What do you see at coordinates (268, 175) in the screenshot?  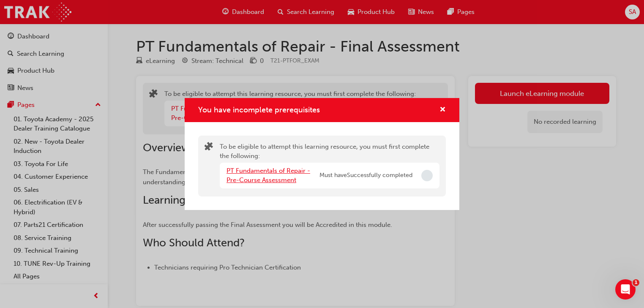 I see `a: PT Fundamentals of Repair - Pre-Course Assessment` at bounding box center [268, 175].